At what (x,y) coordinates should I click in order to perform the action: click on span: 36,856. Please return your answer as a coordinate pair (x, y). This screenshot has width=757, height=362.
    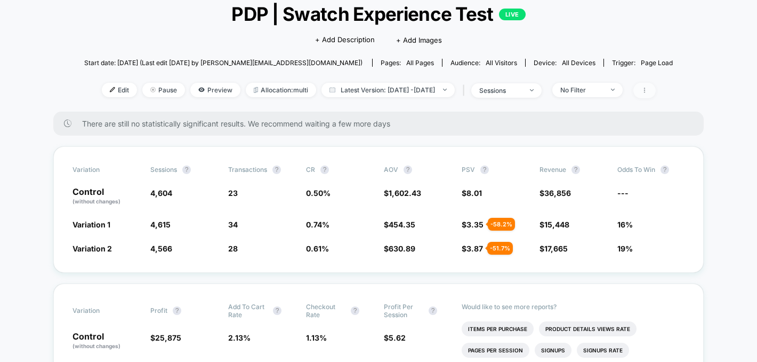
    Looking at the image, I should click on (558, 192).